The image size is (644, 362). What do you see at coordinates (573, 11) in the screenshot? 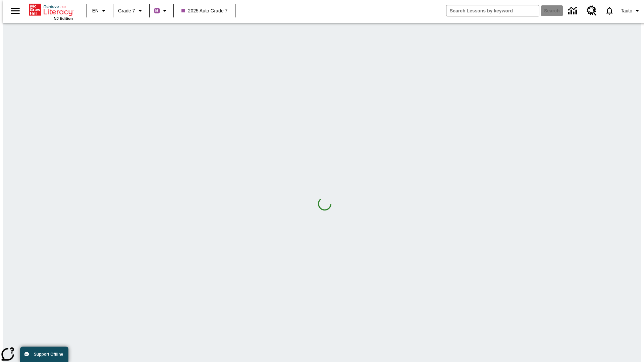
I see `a: Data Center` at bounding box center [573, 11].